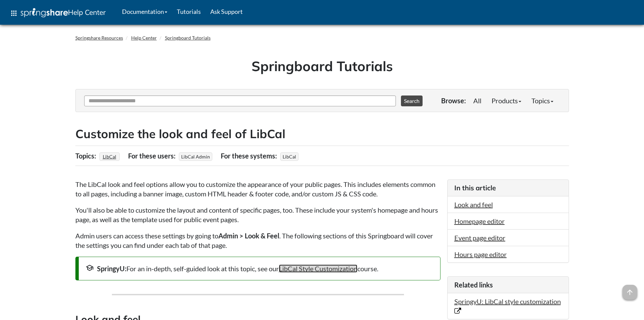 This screenshot has width=644, height=320. Describe the element at coordinates (454, 100) in the screenshot. I see `p: Browse:` at that location.